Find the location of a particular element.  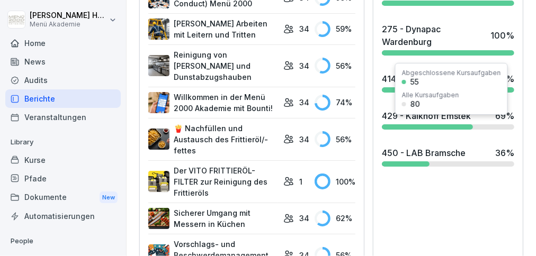

img: v7bxruicv7vvt4ltkcopmkzf.png is located at coordinates (159, 29).